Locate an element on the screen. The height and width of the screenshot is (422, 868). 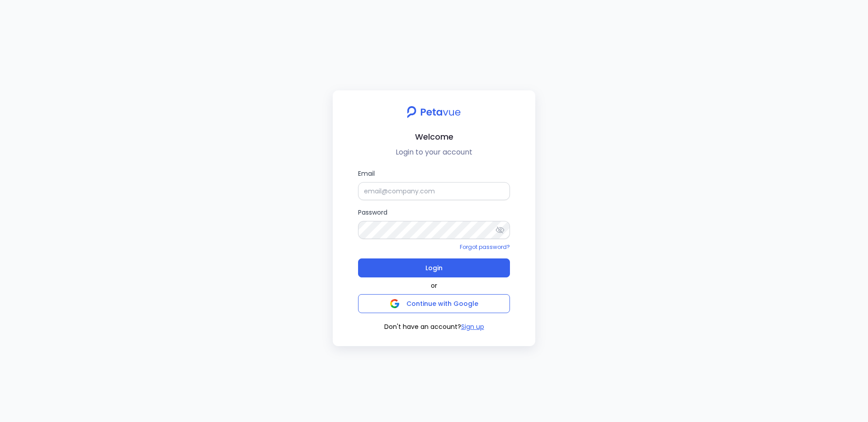
label: Password is located at coordinates (434, 223).